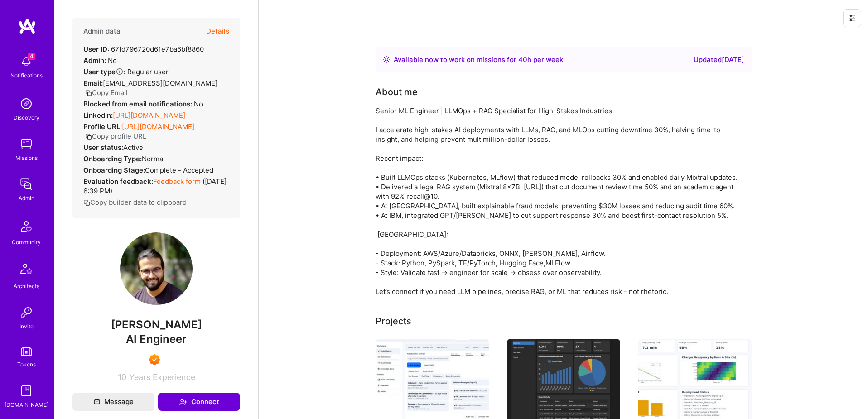 The height and width of the screenshot is (419, 868). Describe the element at coordinates (116, 136) in the screenshot. I see `button: Copy profile URL` at that location.